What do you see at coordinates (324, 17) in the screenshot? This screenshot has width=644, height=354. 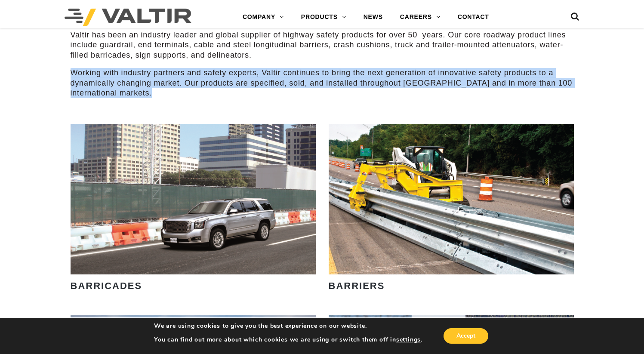 I see `a: PRODUCTS` at bounding box center [324, 17].